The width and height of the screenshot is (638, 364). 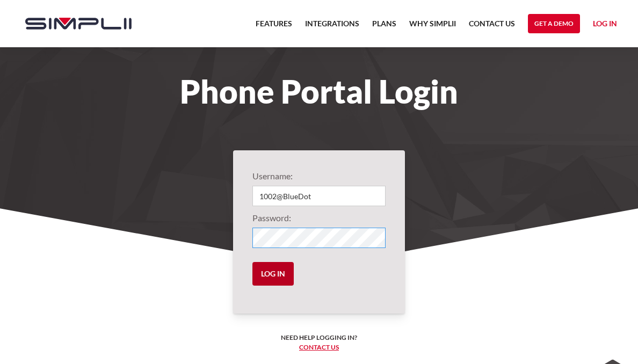 What do you see at coordinates (553, 24) in the screenshot?
I see `a: Get a Demo` at bounding box center [553, 24].